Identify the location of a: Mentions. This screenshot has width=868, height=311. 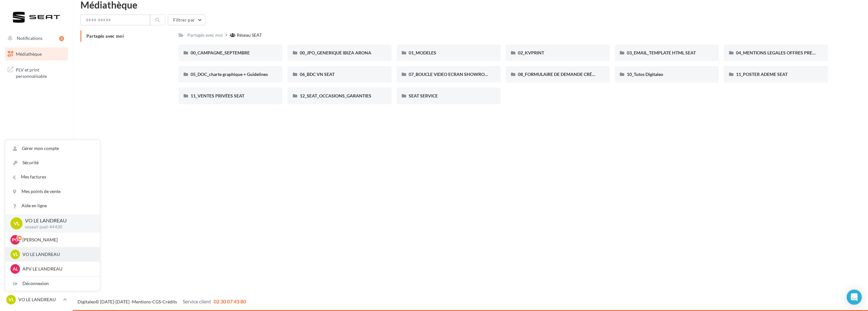
(141, 301).